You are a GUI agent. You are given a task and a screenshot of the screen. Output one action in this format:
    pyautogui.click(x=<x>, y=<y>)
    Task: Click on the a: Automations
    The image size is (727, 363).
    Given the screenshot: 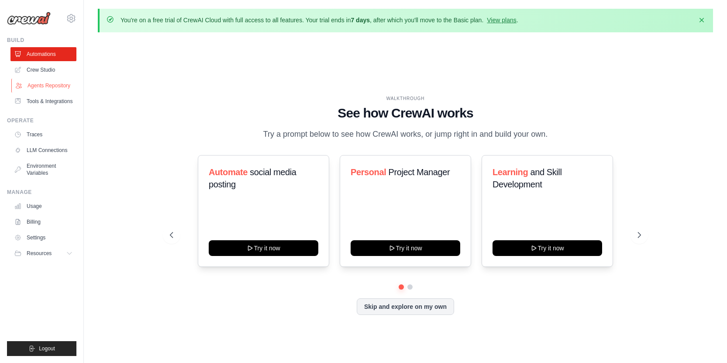 What is the action you would take?
    pyautogui.click(x=43, y=54)
    